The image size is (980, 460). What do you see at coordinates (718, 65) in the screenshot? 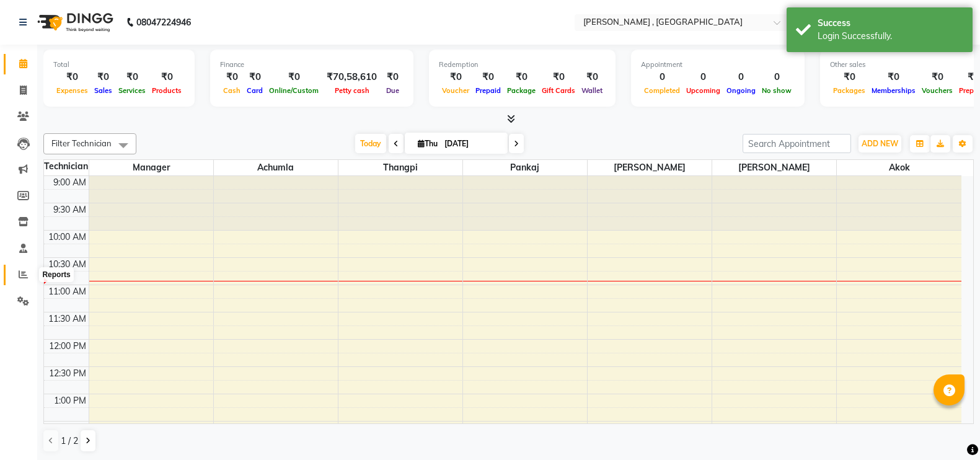
I see `div: Appointment` at bounding box center [718, 65].